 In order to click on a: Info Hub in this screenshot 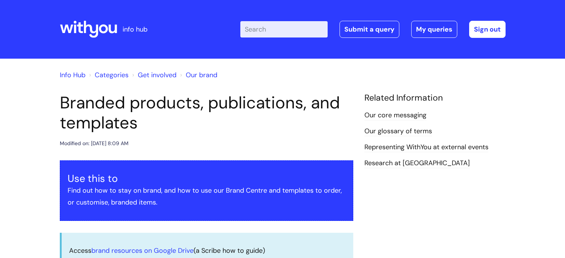, I will do `click(72, 75)`.